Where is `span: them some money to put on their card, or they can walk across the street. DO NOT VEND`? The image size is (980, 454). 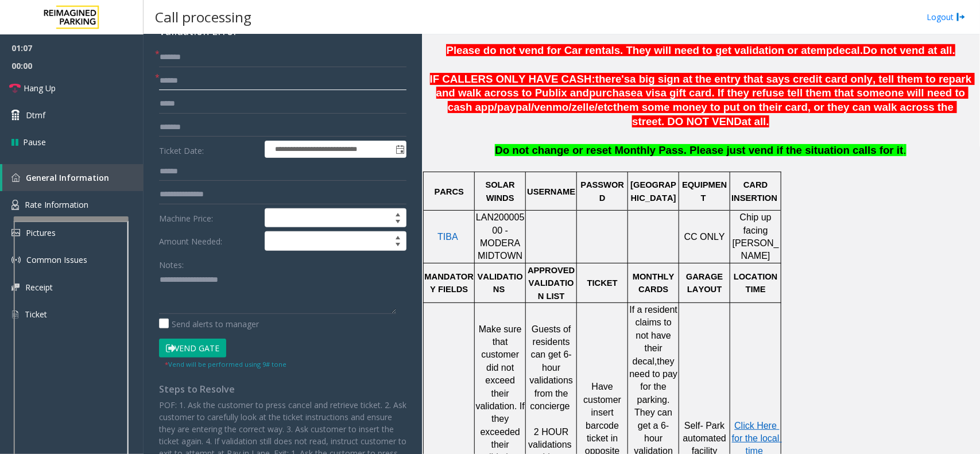
span: them some money to put on their card, or they can walk across the street. DO NOT VEND is located at coordinates (785, 114).